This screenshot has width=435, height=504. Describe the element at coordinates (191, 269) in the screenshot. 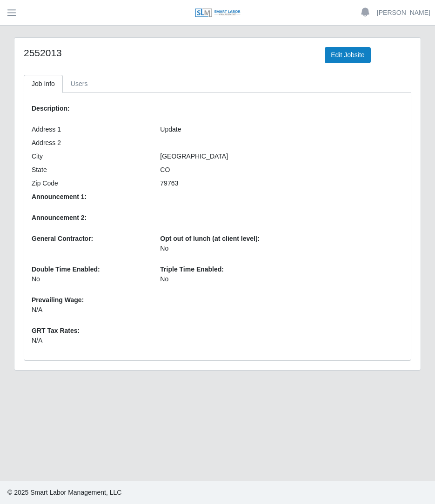

I see `b: Triple Time Enabled:` at that location.